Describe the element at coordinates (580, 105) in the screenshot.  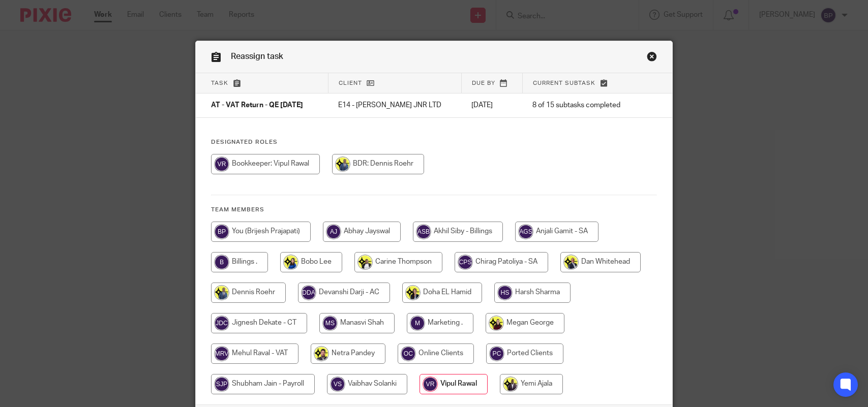
I see `td: 8 of 15 subtasks completed` at that location.